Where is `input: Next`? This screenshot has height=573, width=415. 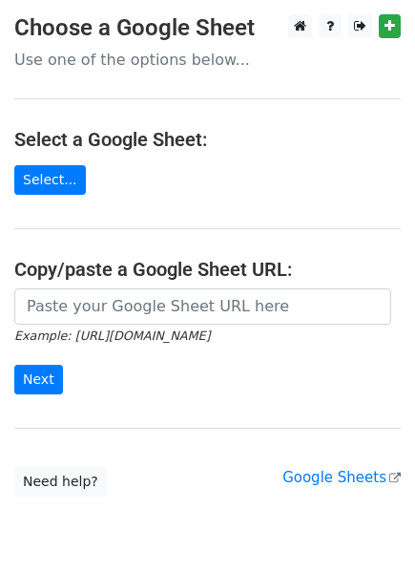
input: Next is located at coordinates (38, 379).